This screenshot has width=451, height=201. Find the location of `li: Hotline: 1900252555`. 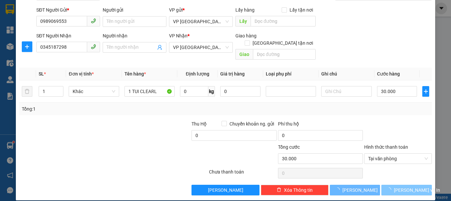

li: Hotline: 1900252555 is located at coordinates (169, 28).